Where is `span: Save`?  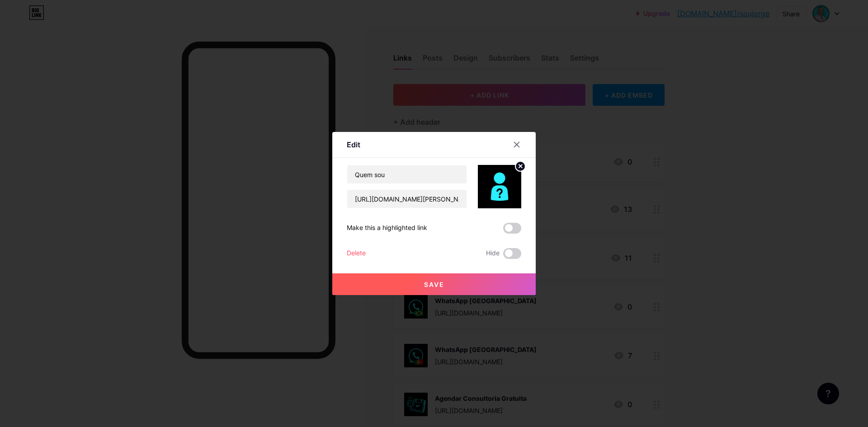 span: Save is located at coordinates (434, 284).